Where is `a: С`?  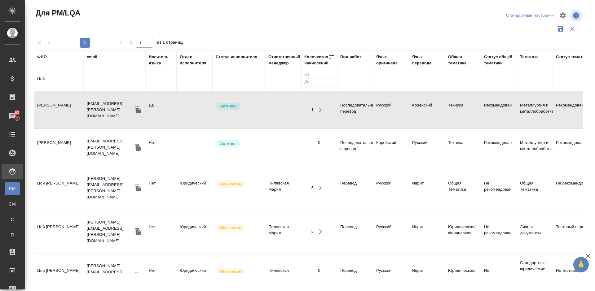 a: С is located at coordinates (12, 220).